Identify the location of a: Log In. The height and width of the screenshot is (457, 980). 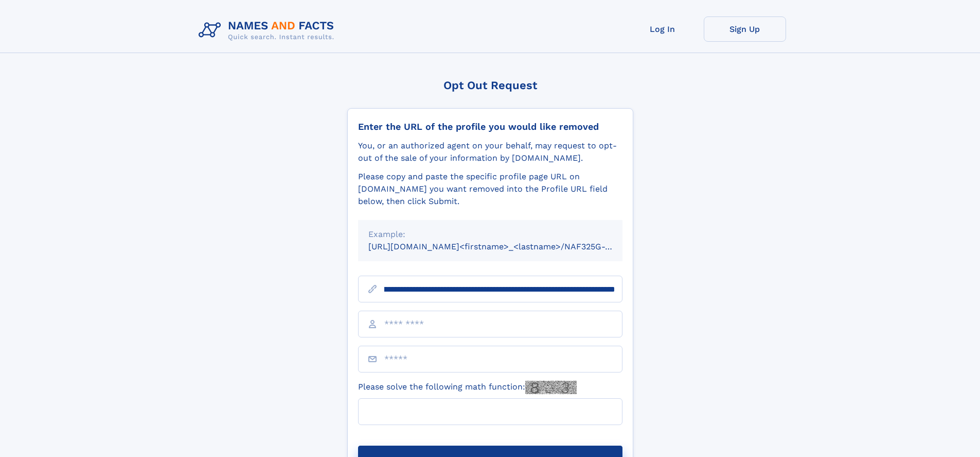
(663, 29).